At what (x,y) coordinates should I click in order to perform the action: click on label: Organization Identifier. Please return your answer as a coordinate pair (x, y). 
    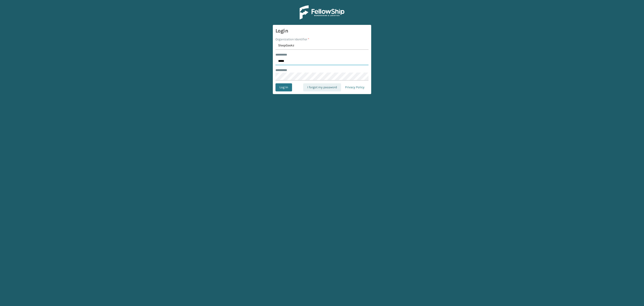
    Looking at the image, I should click on (292, 39).